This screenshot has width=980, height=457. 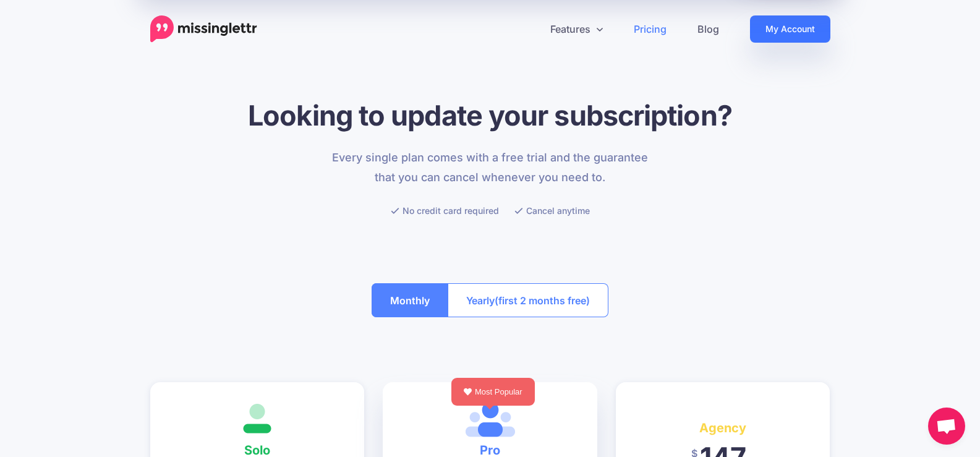 What do you see at coordinates (491, 115) in the screenshot?
I see `h1: Looking to update your subscription?` at bounding box center [491, 115].